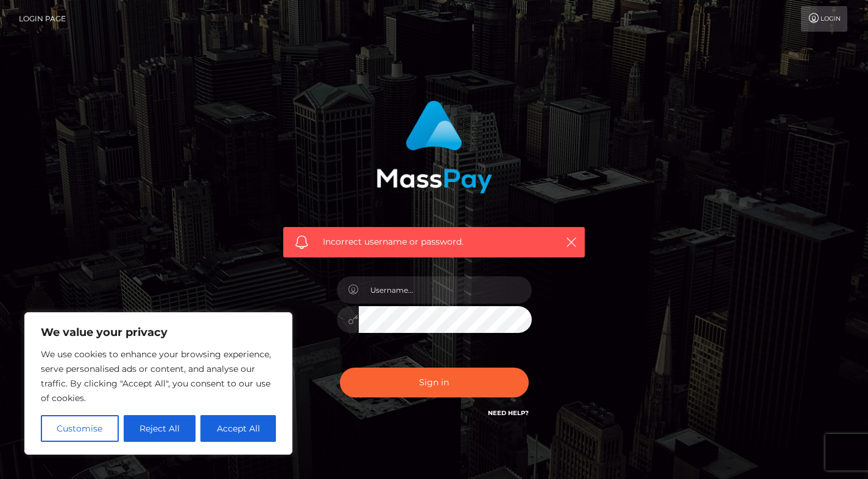  I want to click on p: We use cookies to enhance your browsing experience, serve personalised ads or content, and analys..., so click(158, 376).